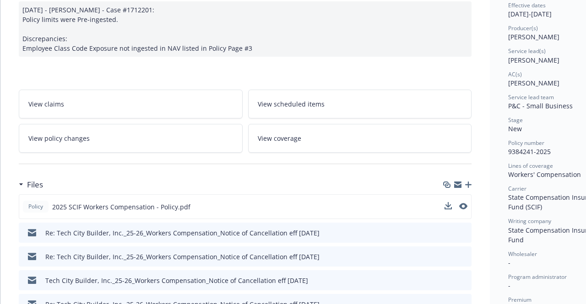 The image size is (586, 304). I want to click on a: View policy changes, so click(130, 138).